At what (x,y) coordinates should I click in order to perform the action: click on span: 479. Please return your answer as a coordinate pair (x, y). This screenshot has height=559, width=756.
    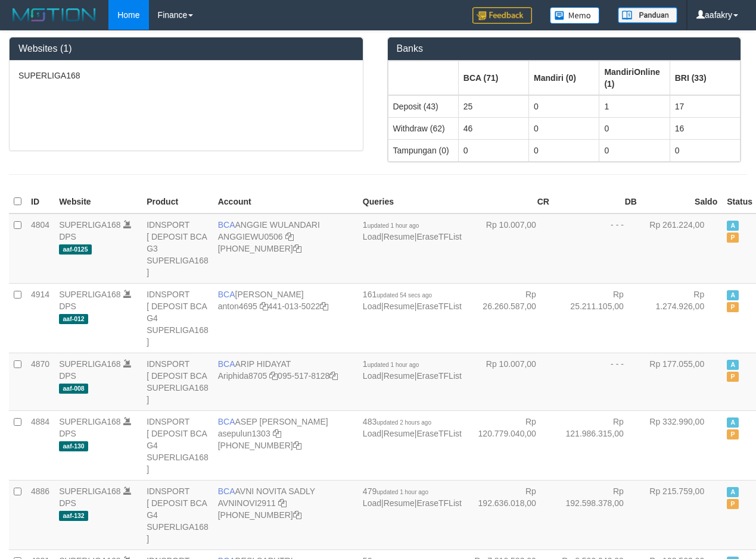
    Looking at the image, I should click on (396, 492).